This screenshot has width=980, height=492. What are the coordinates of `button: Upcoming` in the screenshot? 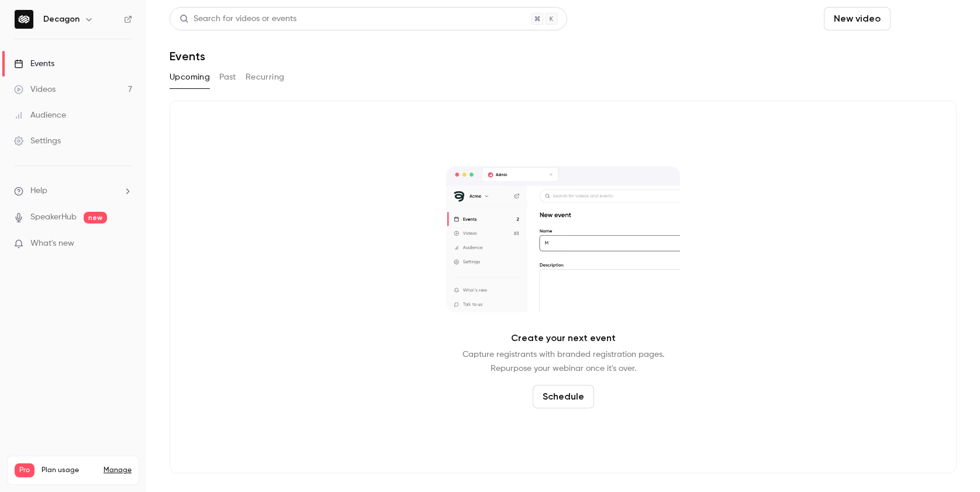 It's located at (190, 77).